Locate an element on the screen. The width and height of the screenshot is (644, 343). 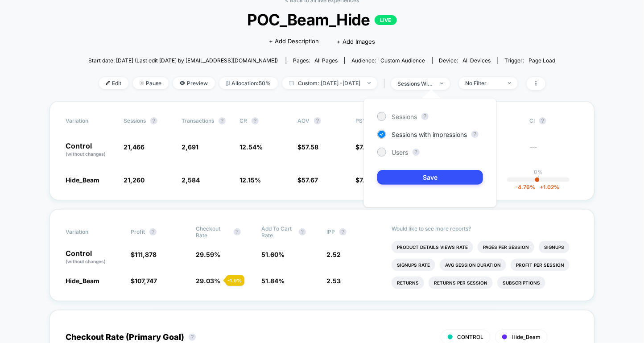
span: + Add Description is located at coordinates (294, 42).